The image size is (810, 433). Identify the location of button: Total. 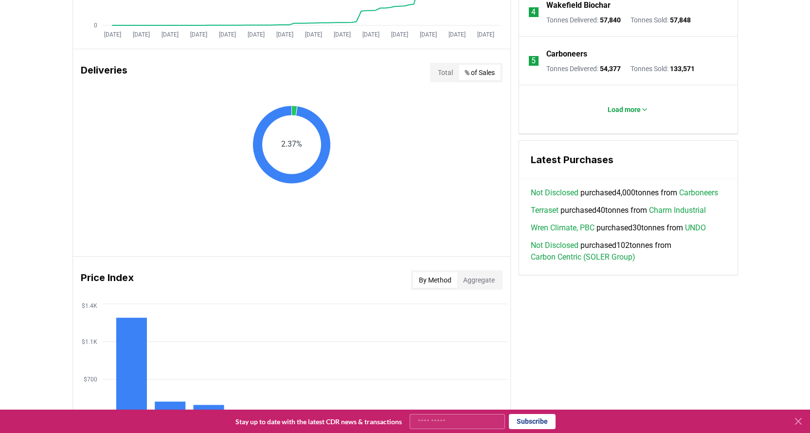
(445, 73).